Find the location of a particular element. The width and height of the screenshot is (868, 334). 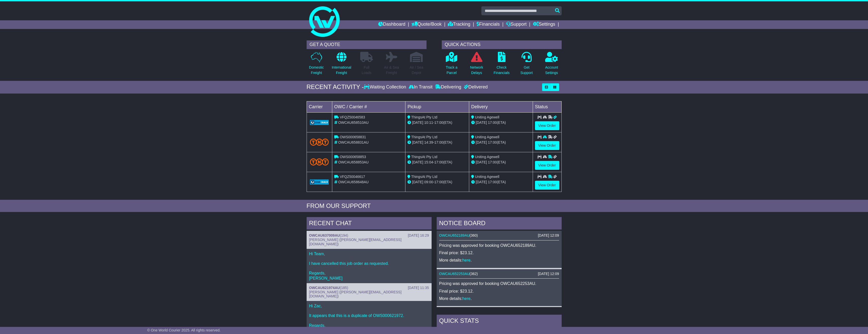

div: Waiting Collection is located at coordinates (385, 87).